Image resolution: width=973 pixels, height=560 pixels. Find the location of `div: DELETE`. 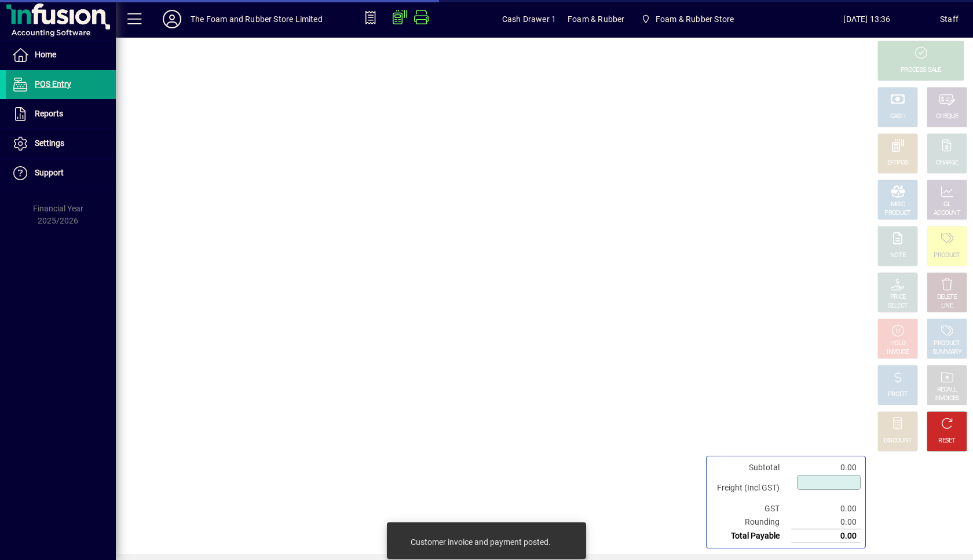

div: DELETE is located at coordinates (947, 297).